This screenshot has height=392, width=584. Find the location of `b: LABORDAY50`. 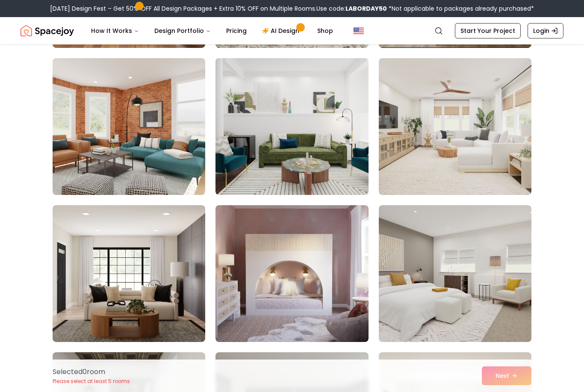

b: LABORDAY50 is located at coordinates (366, 9).